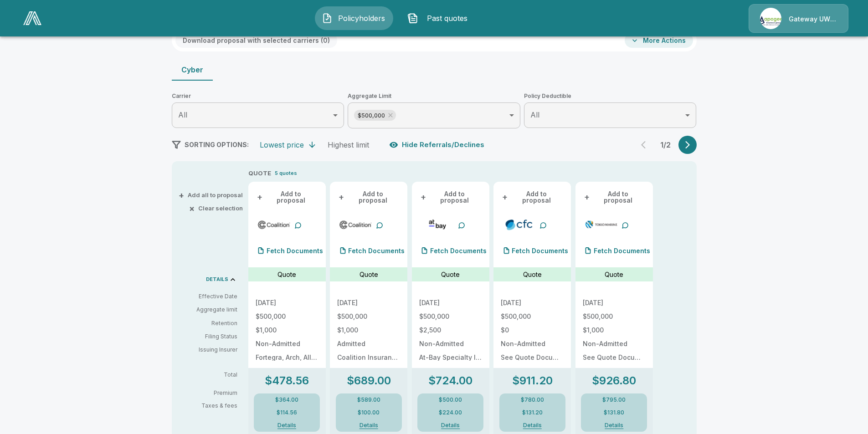 The width and height of the screenshot is (868, 434). Describe the element at coordinates (287, 357) in the screenshot. I see `p: Fortegra, Arch, Allianz, Aspen, Vantage` at that location.